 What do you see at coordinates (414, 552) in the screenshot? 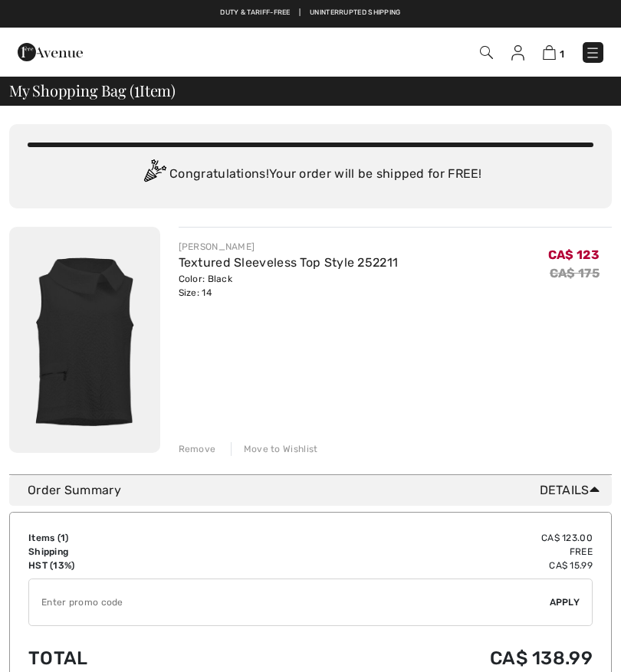
I see `td: Free` at bounding box center [414, 552].